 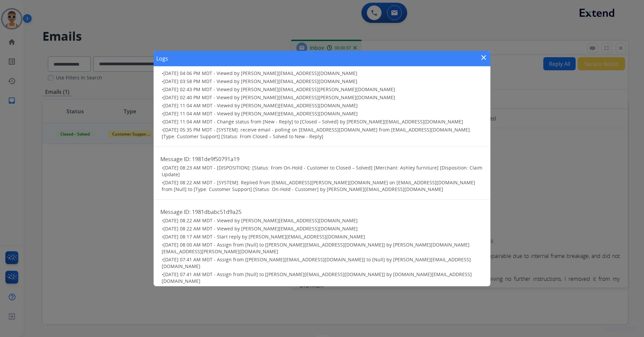 I want to click on mat-icon: close, so click(x=484, y=57).